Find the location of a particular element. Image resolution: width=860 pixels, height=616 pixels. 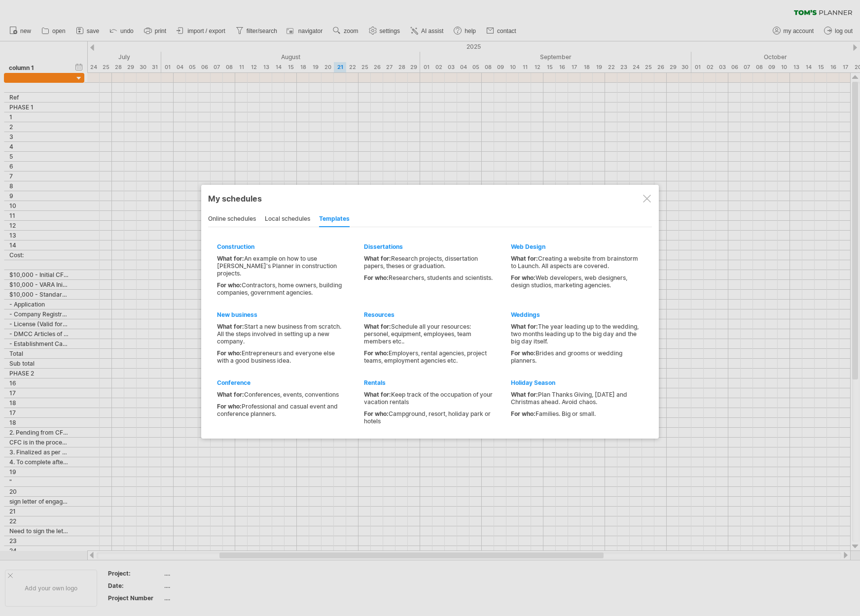

div: Contractors, home owners, building companies, government agencies. is located at coordinates (281, 289).